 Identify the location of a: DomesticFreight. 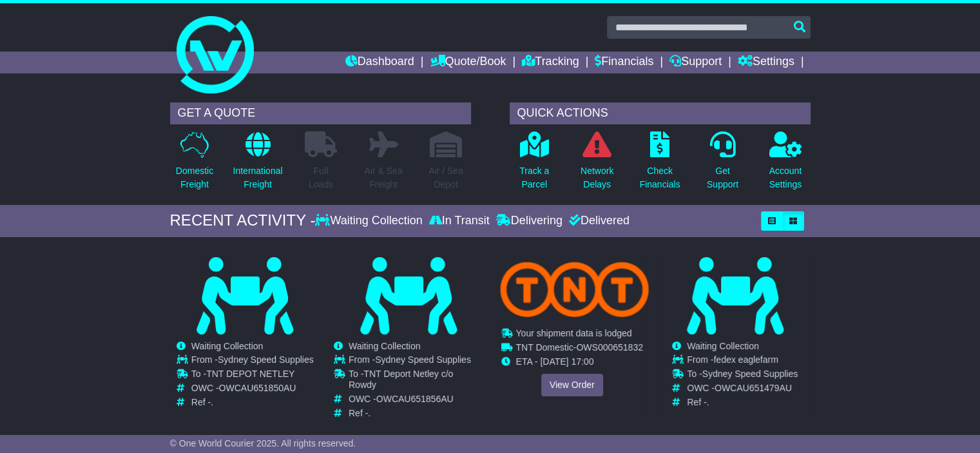
(194, 164).